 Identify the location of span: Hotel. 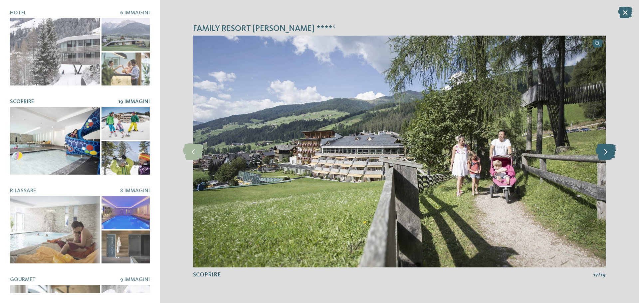
(18, 13).